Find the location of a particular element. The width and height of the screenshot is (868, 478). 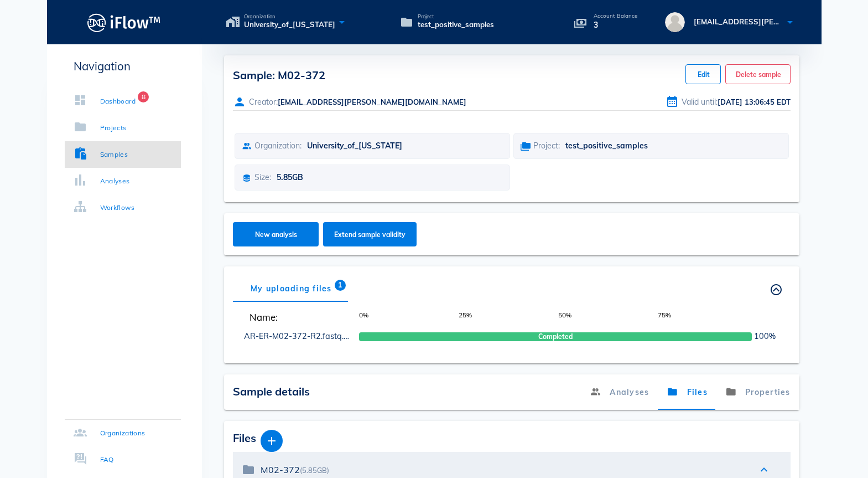

span: Sample: M02-372 is located at coordinates (279, 75).